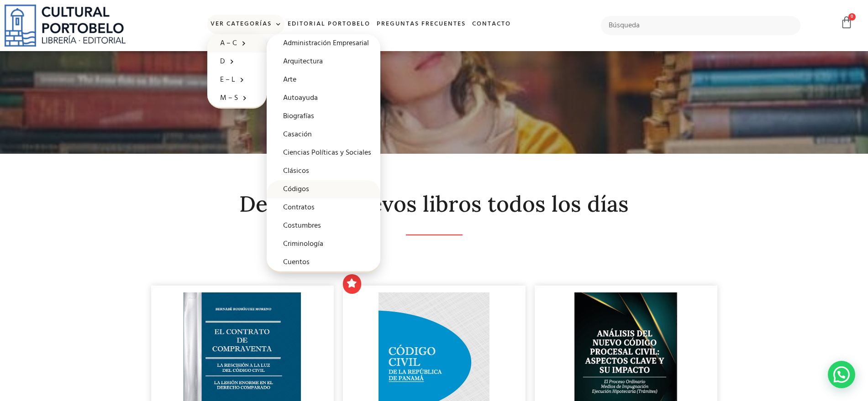 Image resolution: width=868 pixels, height=401 pixels. Describe the element at coordinates (421, 24) in the screenshot. I see `a: Preguntas frecuentes` at that location.